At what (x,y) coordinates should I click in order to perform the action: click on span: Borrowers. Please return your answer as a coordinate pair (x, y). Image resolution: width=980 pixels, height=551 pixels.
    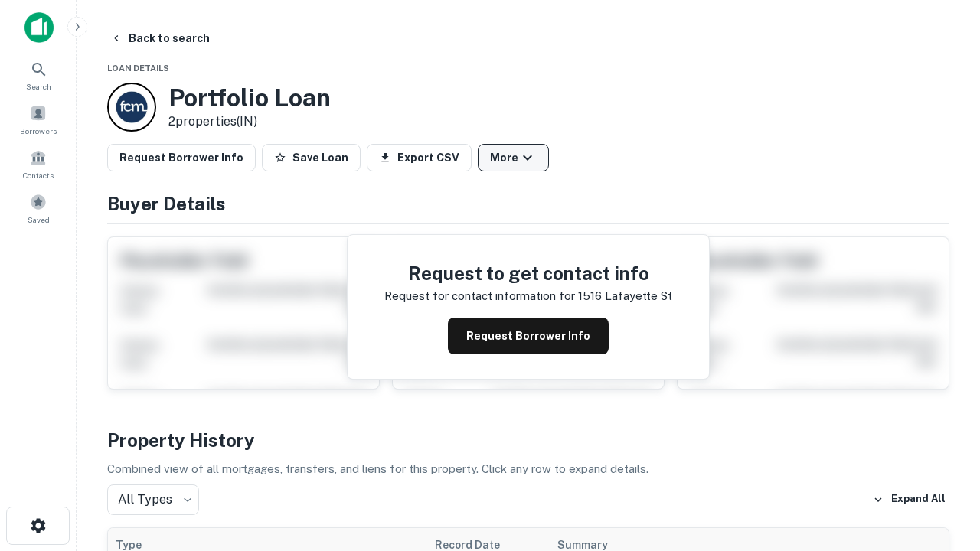
    Looking at the image, I should click on (38, 131).